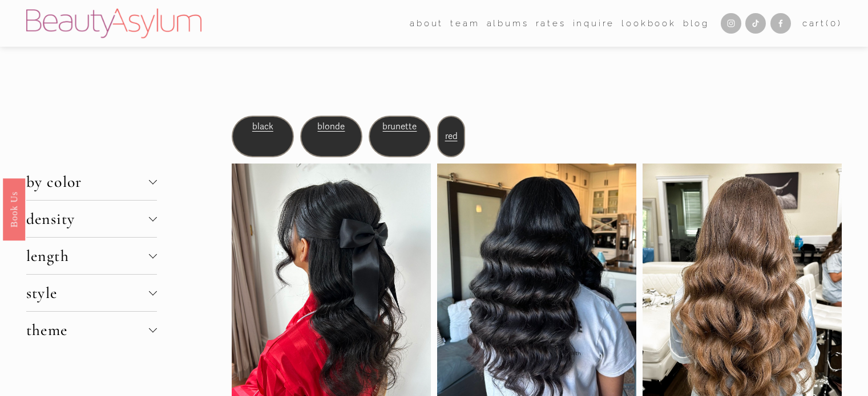 The width and height of the screenshot is (868, 396). I want to click on button: by color, so click(91, 182).